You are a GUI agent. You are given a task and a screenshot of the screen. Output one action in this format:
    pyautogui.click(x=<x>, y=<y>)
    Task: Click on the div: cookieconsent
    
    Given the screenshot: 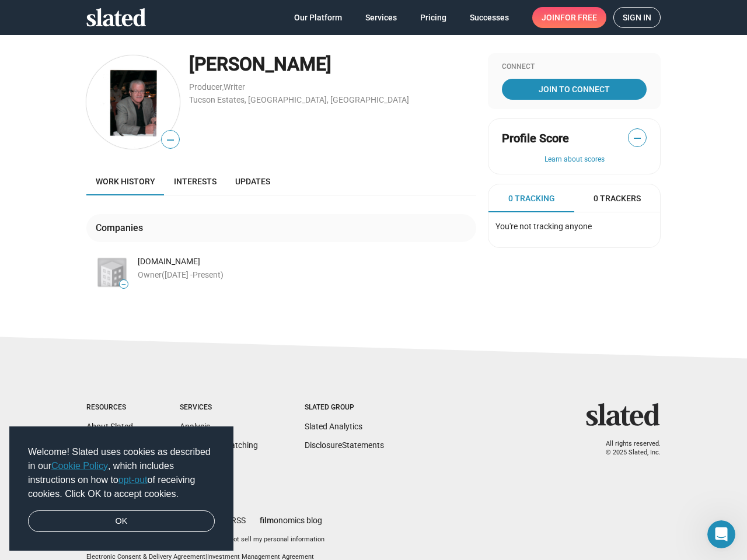 What is the action you would take?
    pyautogui.click(x=121, y=489)
    